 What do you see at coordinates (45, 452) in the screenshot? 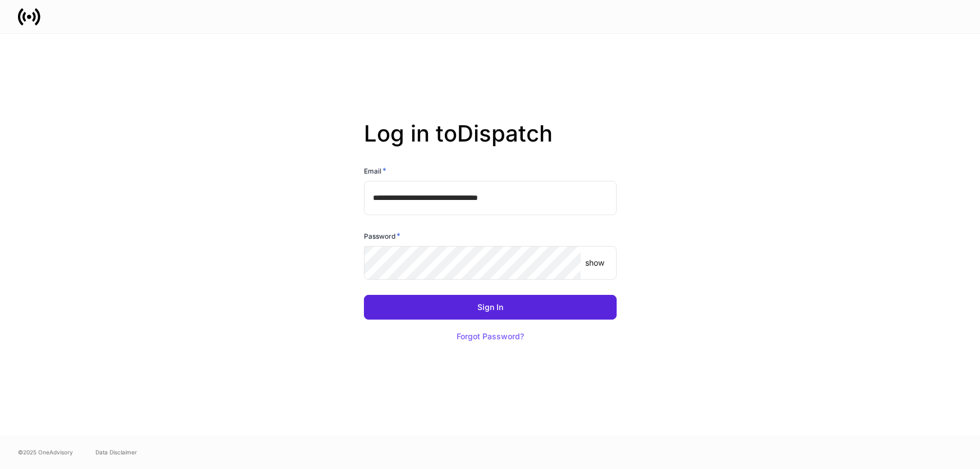
I see `span: © 2025 OneAdvisory` at bounding box center [45, 452].